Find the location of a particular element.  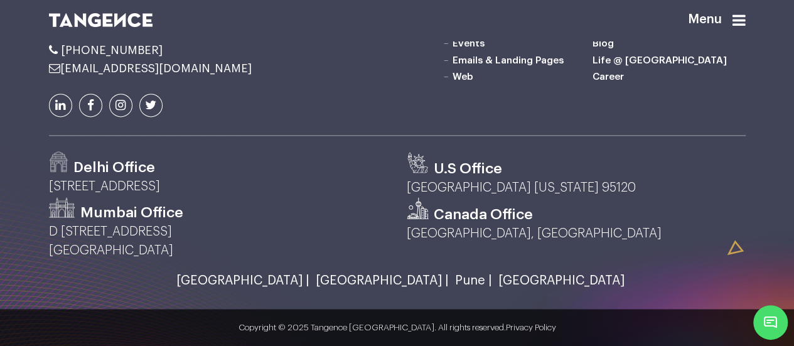

a: Emails & Landing Pages is located at coordinates (507, 60).